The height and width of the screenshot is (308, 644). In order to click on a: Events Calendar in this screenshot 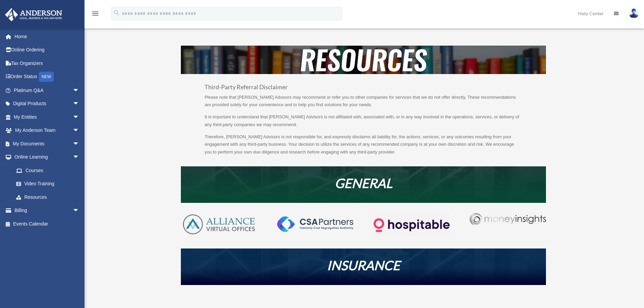, I will do `click(47, 224)`.